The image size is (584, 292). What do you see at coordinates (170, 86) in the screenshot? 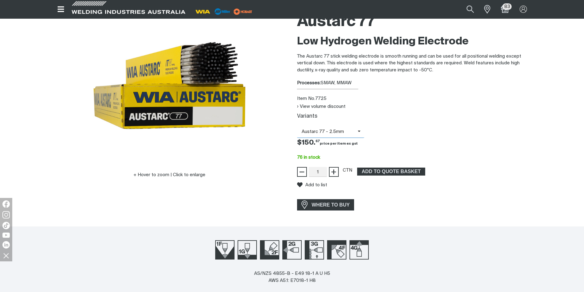
I see `img: Austarc 77` at bounding box center [170, 86].